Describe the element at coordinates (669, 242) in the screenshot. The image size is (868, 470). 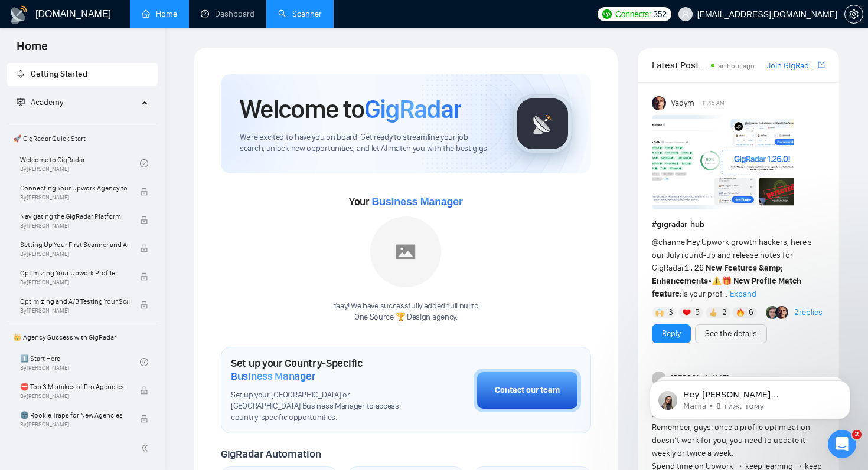
I see `span: @channel` at that location.